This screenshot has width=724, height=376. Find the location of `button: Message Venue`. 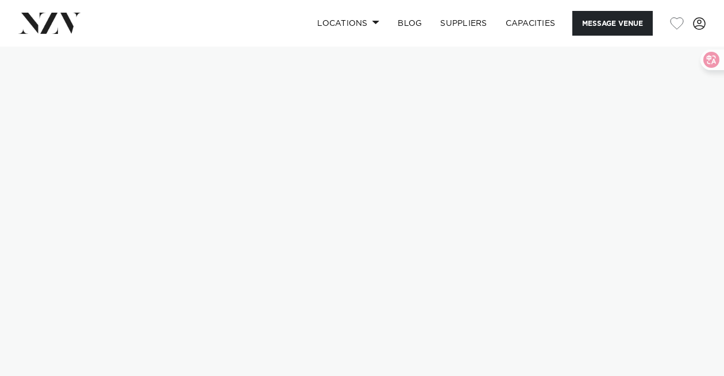

button: Message Venue is located at coordinates (613, 23).